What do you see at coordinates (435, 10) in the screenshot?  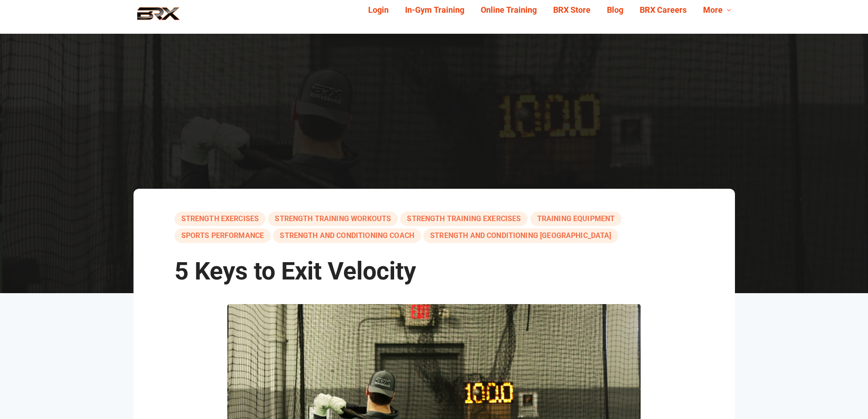 I see `a: In-Gym Training` at bounding box center [435, 10].